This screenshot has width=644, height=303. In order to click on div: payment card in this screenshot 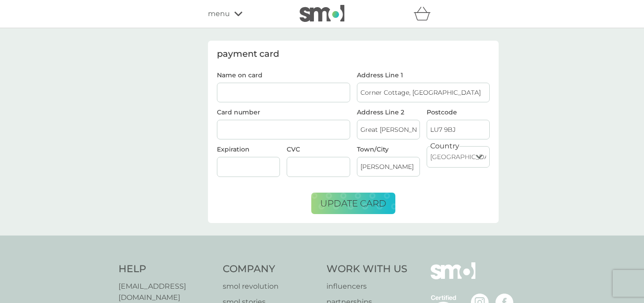, I will do `click(353, 54)`.